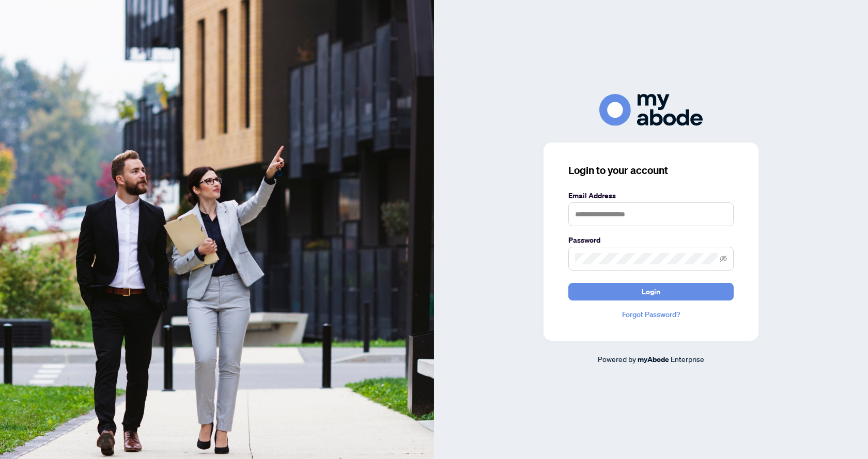 This screenshot has width=868, height=459. I want to click on span: eye-invisible, so click(723, 258).